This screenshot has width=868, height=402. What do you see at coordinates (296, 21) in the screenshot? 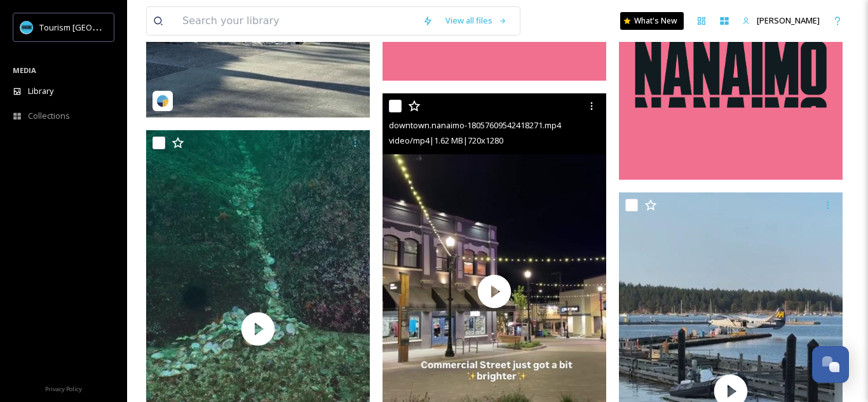
I see `input: Search your library` at bounding box center [296, 21].